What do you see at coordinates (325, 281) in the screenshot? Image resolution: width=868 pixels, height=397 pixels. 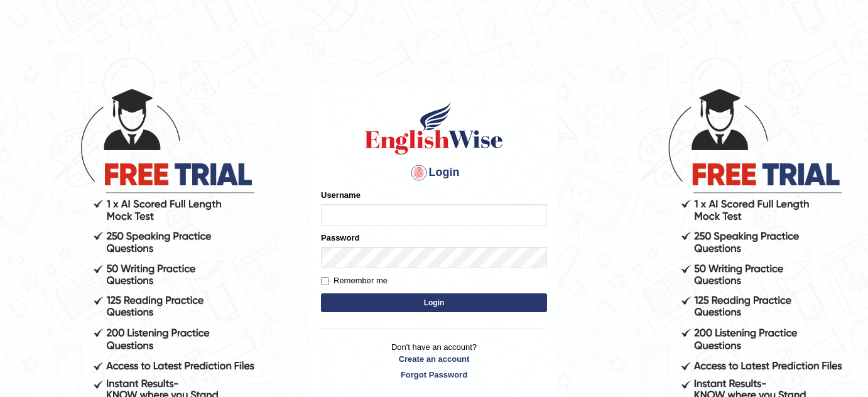 I see `input: Remember me` at bounding box center [325, 281].